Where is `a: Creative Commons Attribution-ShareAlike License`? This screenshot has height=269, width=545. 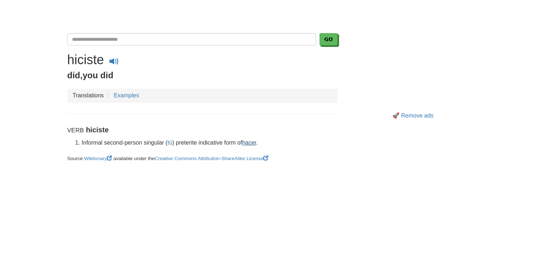 a: Creative Commons Attribution-ShareAlike License is located at coordinates (211, 158).